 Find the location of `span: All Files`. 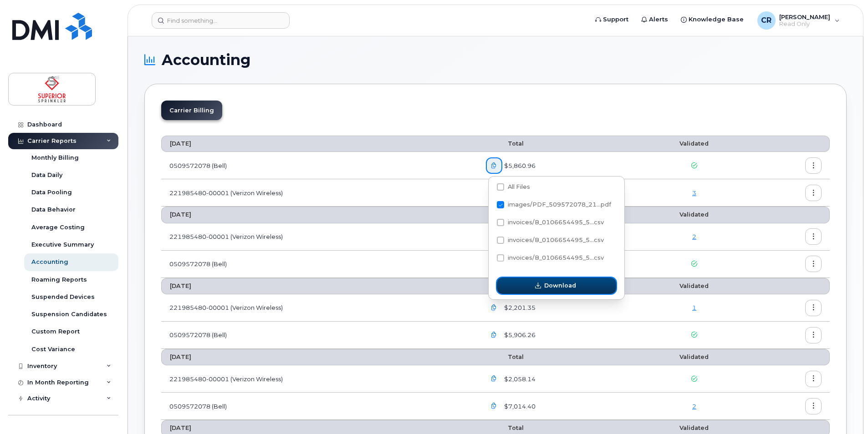

span: All Files is located at coordinates (519, 186).